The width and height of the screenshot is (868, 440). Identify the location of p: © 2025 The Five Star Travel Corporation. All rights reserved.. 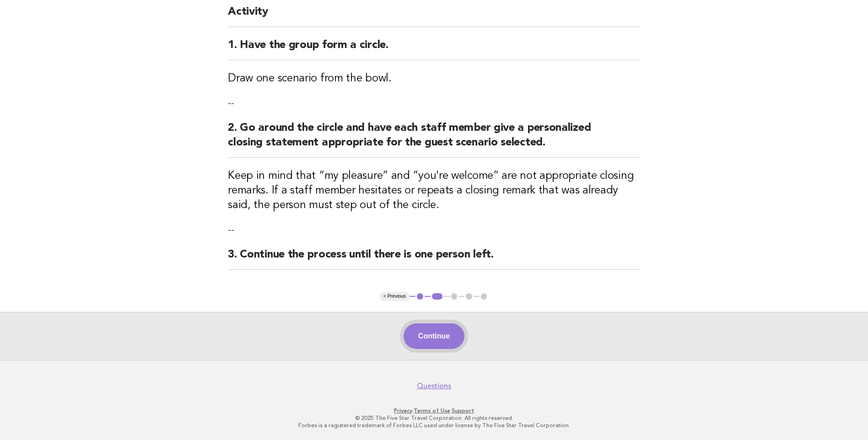
(434, 418).